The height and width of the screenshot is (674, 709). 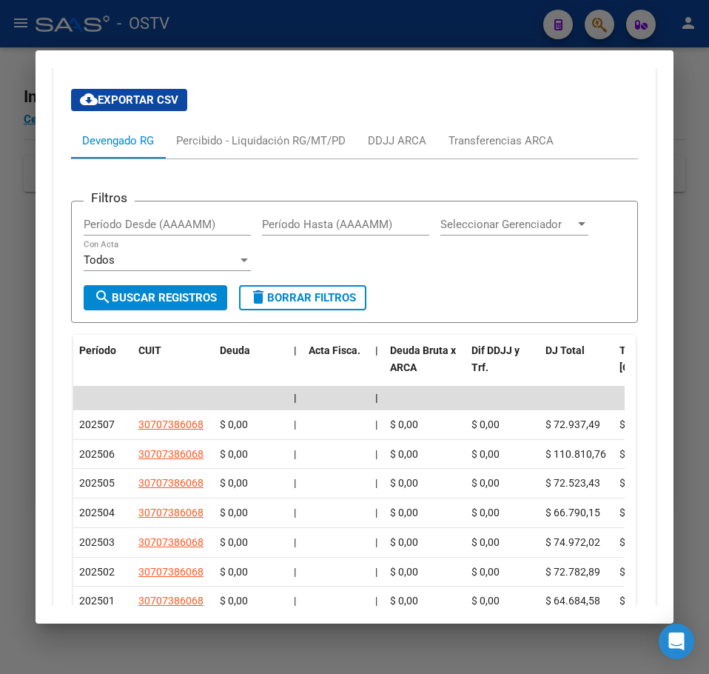 What do you see at coordinates (99, 260) in the screenshot?
I see `span: Todos` at bounding box center [99, 260].